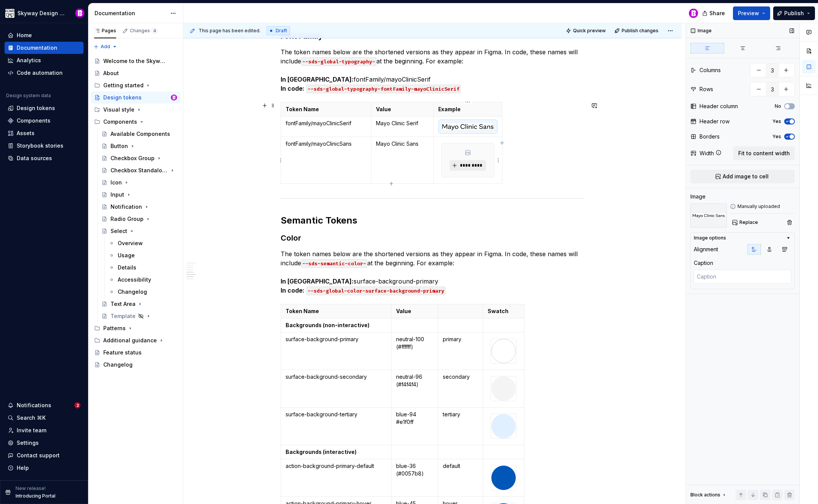 The image size is (818, 504). What do you see at coordinates (460, 466) in the screenshot?
I see `p: default` at bounding box center [460, 466].